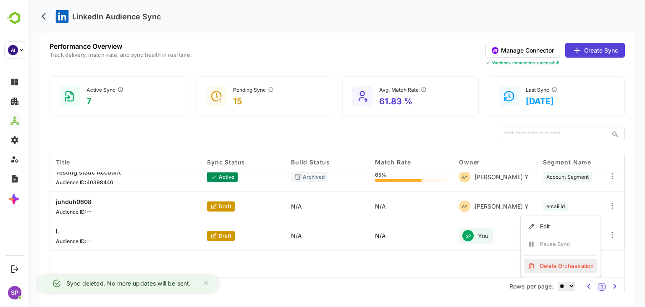 This screenshot has height=307, width=645. I want to click on div: Edit, so click(531, 226).